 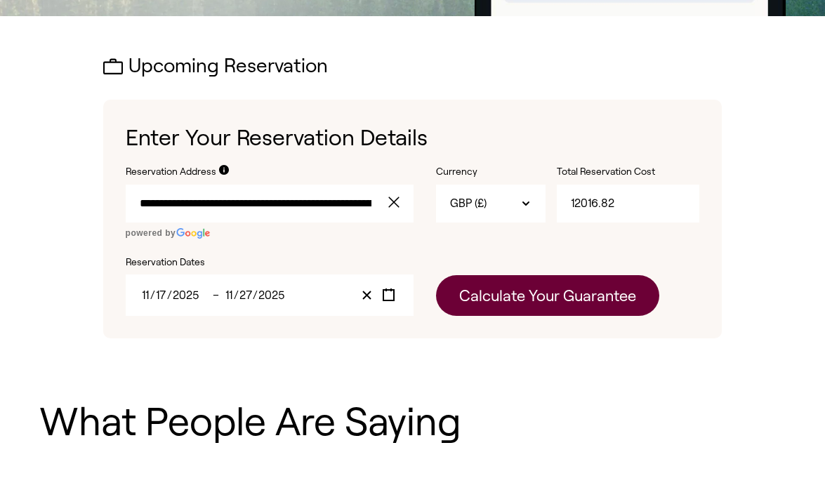 I want to click on button: clear value, so click(x=399, y=204).